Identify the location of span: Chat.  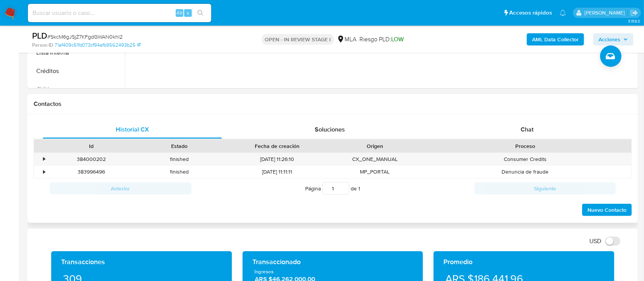
(527, 129).